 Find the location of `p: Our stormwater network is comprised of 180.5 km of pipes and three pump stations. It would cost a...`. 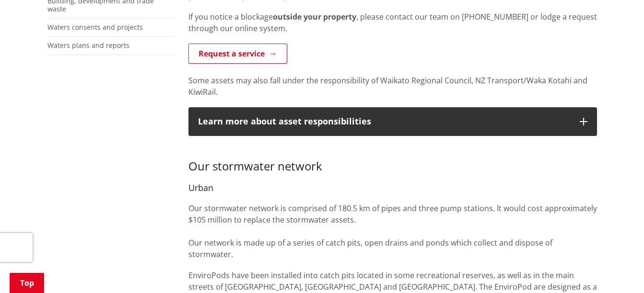

p: Our stormwater network is comprised of 180.5 km of pipes and three pump stations. It would cost a... is located at coordinates (393, 232).